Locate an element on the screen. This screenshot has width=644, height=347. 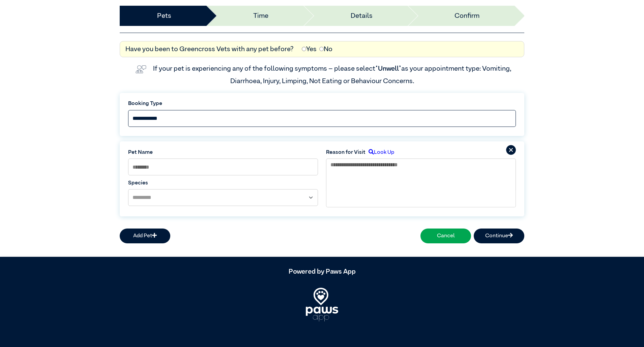
h5: Powered by Paws App is located at coordinates (322, 272).